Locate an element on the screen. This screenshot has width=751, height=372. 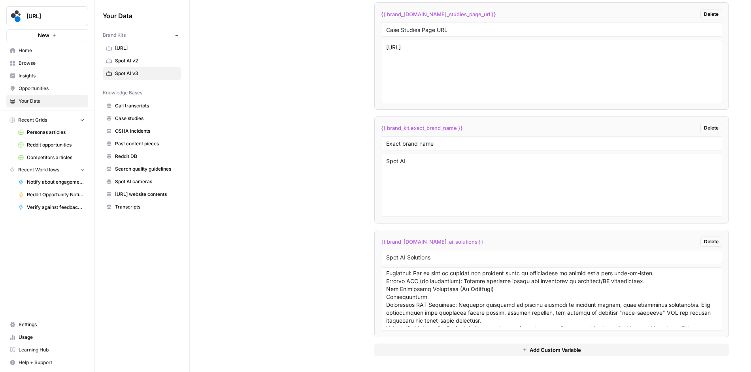
span: Insights is located at coordinates (51, 76).